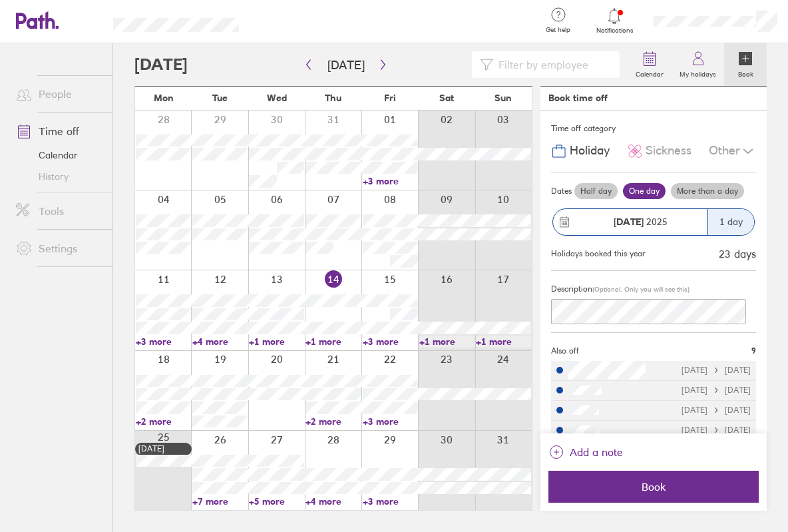  Describe the element at coordinates (641, 289) in the screenshot. I see `span: (Optional. Only you will see this)` at that location.